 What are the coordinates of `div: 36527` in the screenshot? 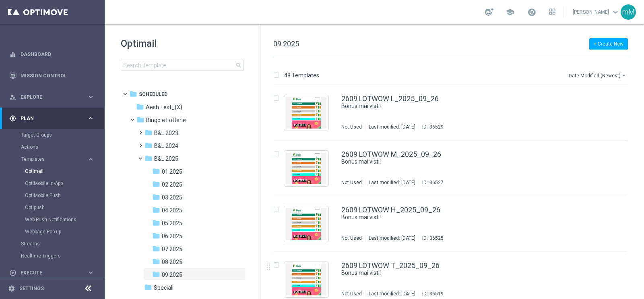 It's located at (437, 183).